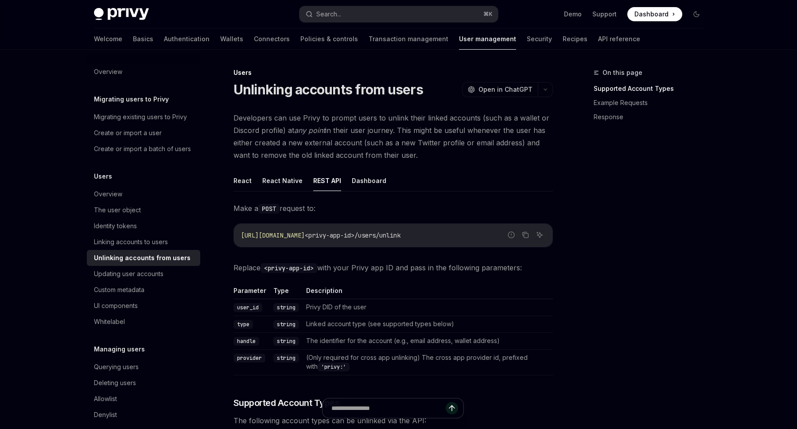 The width and height of the screenshot is (797, 429). Describe the element at coordinates (140, 117) in the screenshot. I see `div: Migrating existing users to Privy` at that location.